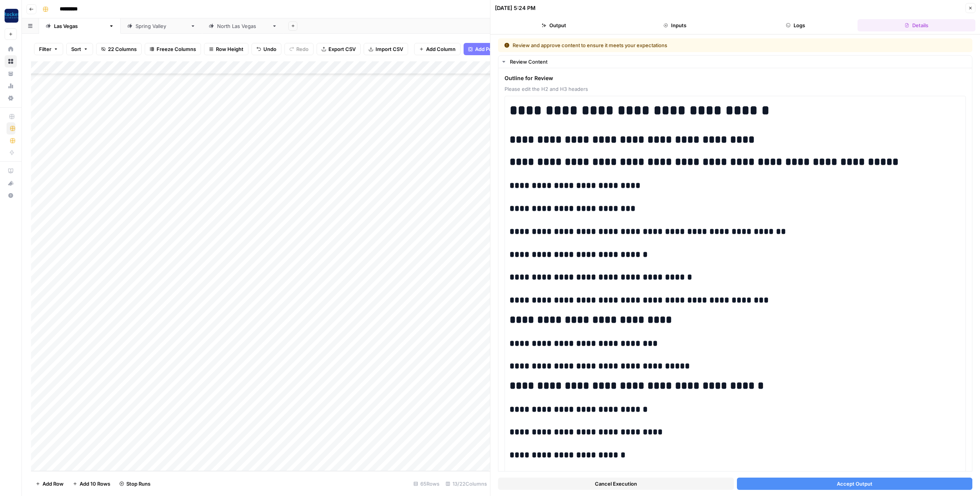  Describe the element at coordinates (270, 49) in the screenshot. I see `span: Undo` at that location.